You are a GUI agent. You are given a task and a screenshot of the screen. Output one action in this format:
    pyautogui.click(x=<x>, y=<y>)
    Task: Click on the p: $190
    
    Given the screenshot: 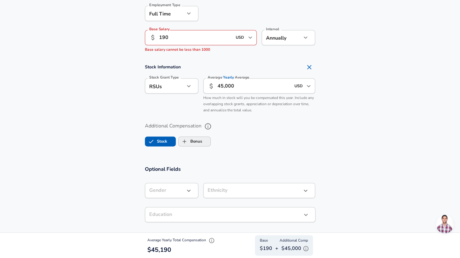 What is the action you would take?
    pyautogui.click(x=266, y=248)
    